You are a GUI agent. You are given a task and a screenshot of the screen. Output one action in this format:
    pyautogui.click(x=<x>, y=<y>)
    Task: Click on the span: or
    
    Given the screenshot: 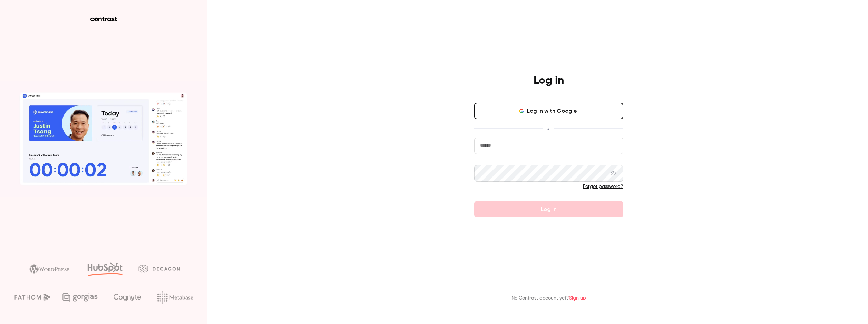 What is the action you would take?
    pyautogui.click(x=549, y=128)
    